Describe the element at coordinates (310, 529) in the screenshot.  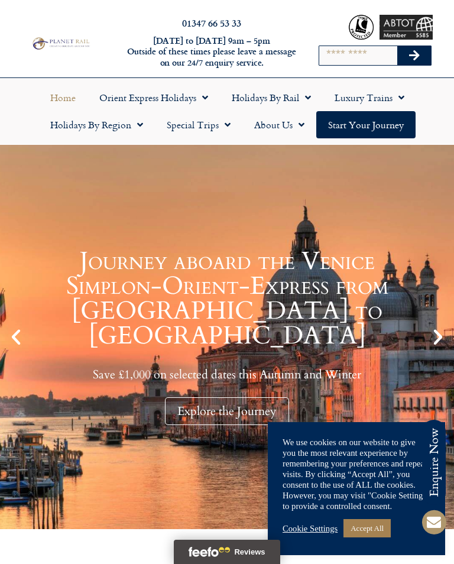
I see `a: Cookie Settings` at that location.